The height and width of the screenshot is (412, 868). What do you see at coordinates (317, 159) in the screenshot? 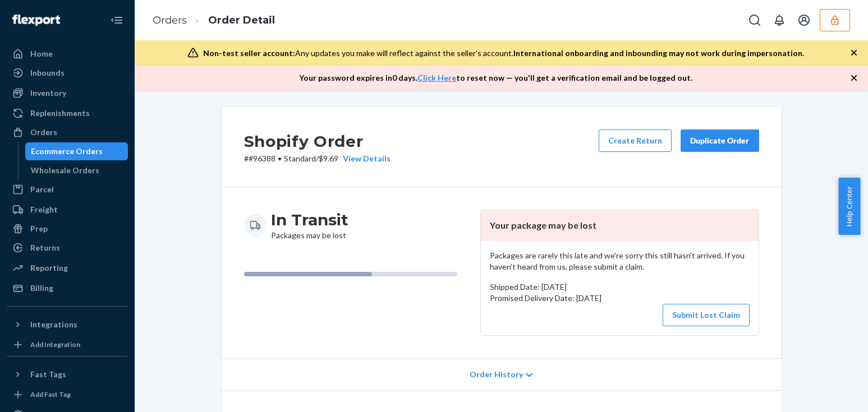
I see `p: # #96388 / $9.69` at bounding box center [317, 159].